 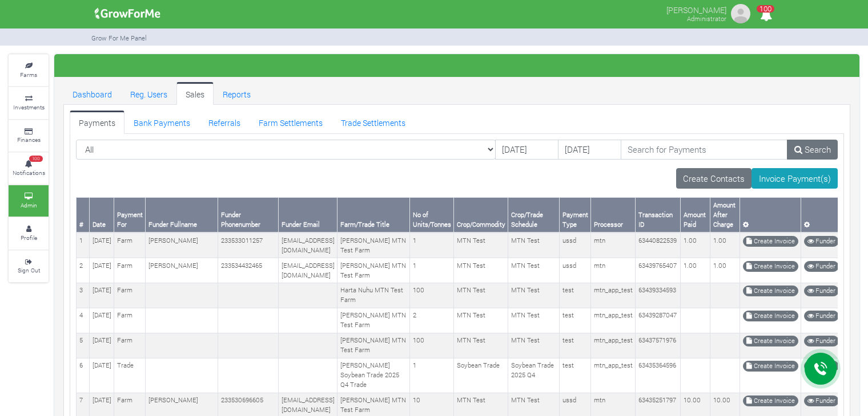 What do you see at coordinates (29, 140) in the screenshot?
I see `small: Finances` at bounding box center [29, 140].